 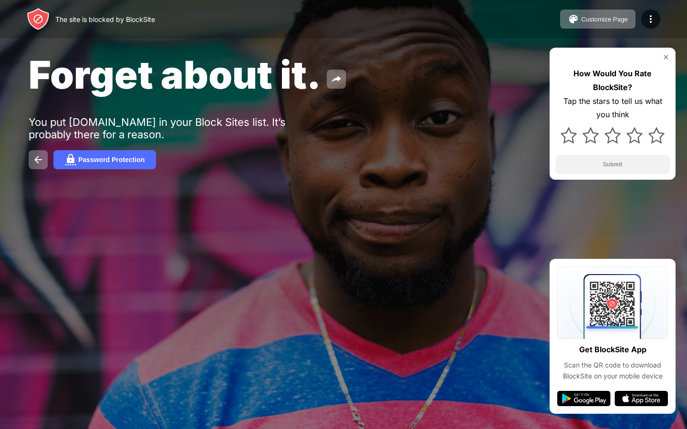 What do you see at coordinates (612, 303) in the screenshot?
I see `img: qrcode.svg` at bounding box center [612, 303].